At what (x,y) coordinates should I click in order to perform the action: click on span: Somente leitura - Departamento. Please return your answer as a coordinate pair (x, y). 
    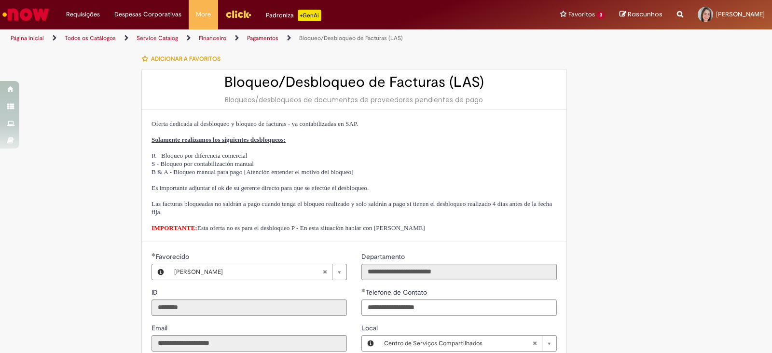
    Looking at the image, I should click on (384, 257).